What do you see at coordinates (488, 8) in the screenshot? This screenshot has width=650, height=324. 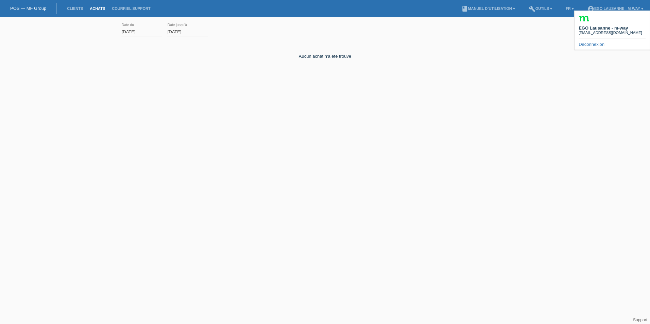 I see `a: bookManuel d’utilisation ▾` at bounding box center [488, 8].